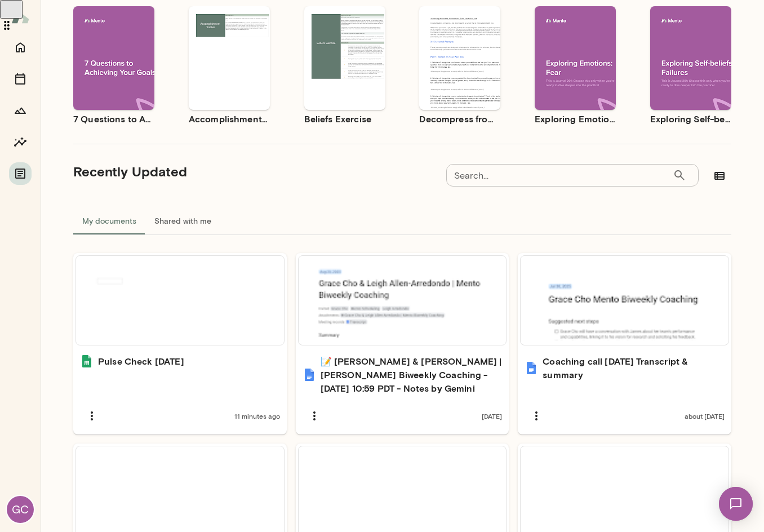 This screenshot has width=764, height=532. Describe the element at coordinates (309, 375) in the screenshot. I see `img: 📝 Grace Cho & Leigh Allen-Arredondo | Mento Biweekly Coaching - 2025/08/20 10:59 PDT - Notes by G...` at that location.